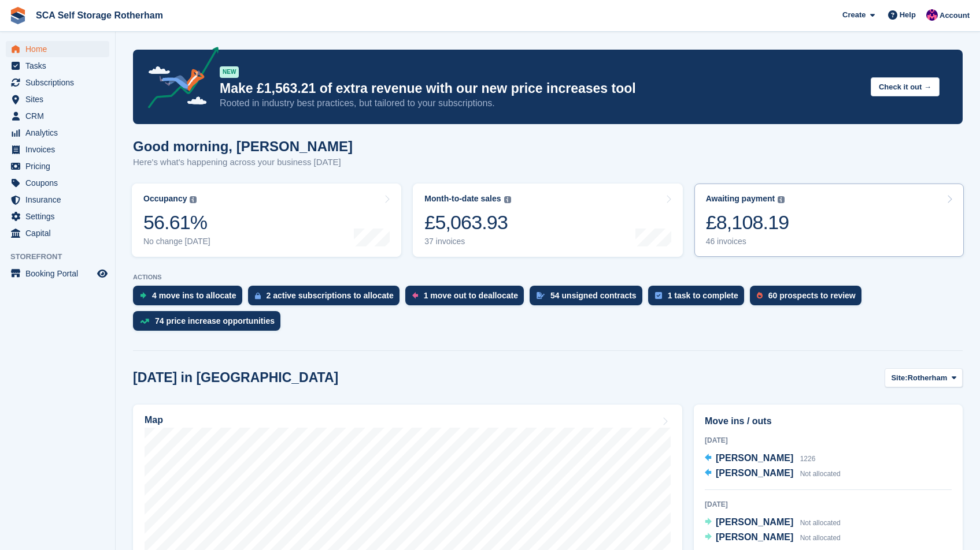 This screenshot has height=550, width=980. Describe the element at coordinates (60, 233) in the screenshot. I see `span: Capital` at that location.